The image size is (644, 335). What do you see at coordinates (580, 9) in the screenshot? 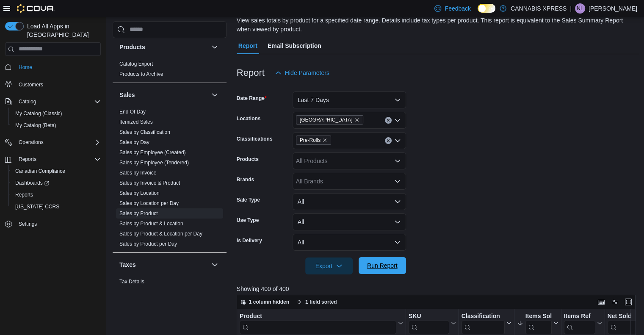
I see `div: Nathan Lawlor` at bounding box center [580, 9].